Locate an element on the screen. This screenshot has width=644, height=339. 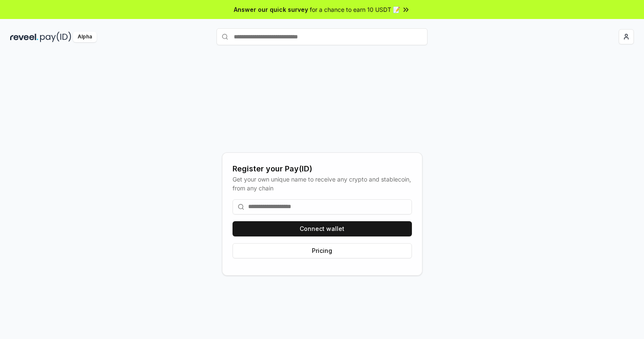
span: for a chance to earn 10 USDT 📝 is located at coordinates (355, 9).